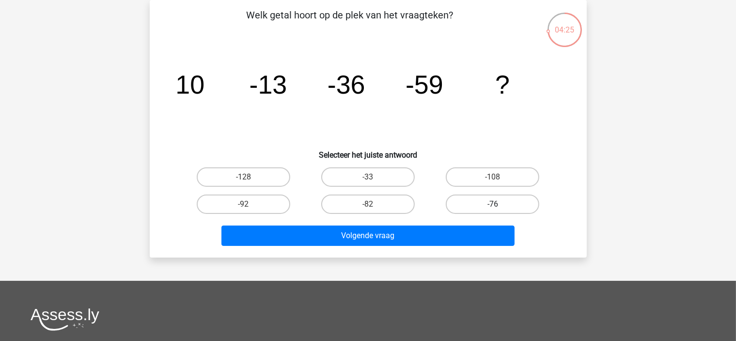 The height and width of the screenshot is (341, 736). Describe the element at coordinates (350, 22) in the screenshot. I see `p: Welk getal hoort op de plek van het vraagteken?` at that location.